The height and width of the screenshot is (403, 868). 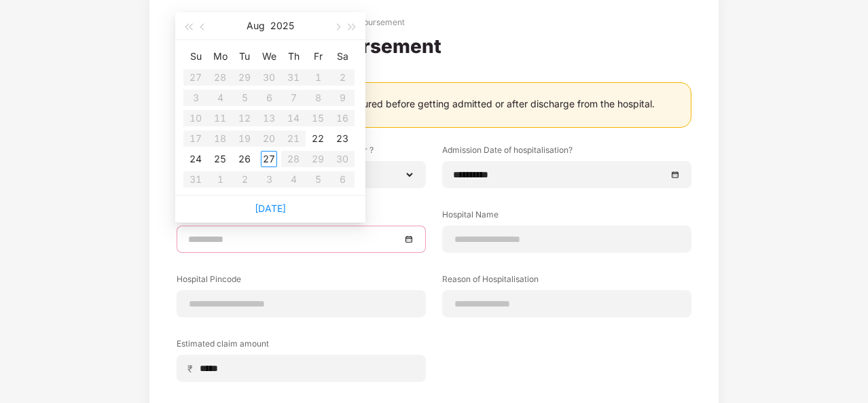 What do you see at coordinates (318, 139) in the screenshot?
I see `div: 22` at bounding box center [318, 139].